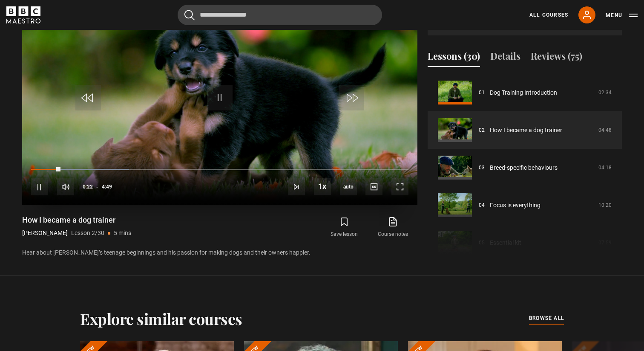  I want to click on button: Pause, so click(40, 187).